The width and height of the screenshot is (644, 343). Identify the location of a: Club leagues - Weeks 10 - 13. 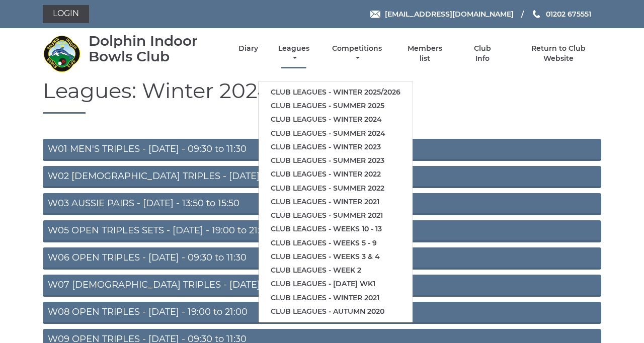
(336, 229).